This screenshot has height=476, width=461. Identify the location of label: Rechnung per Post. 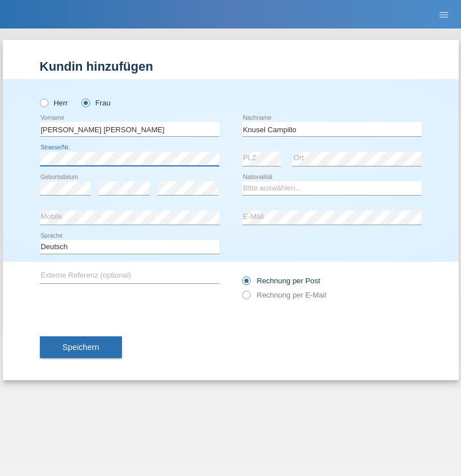
(281, 280).